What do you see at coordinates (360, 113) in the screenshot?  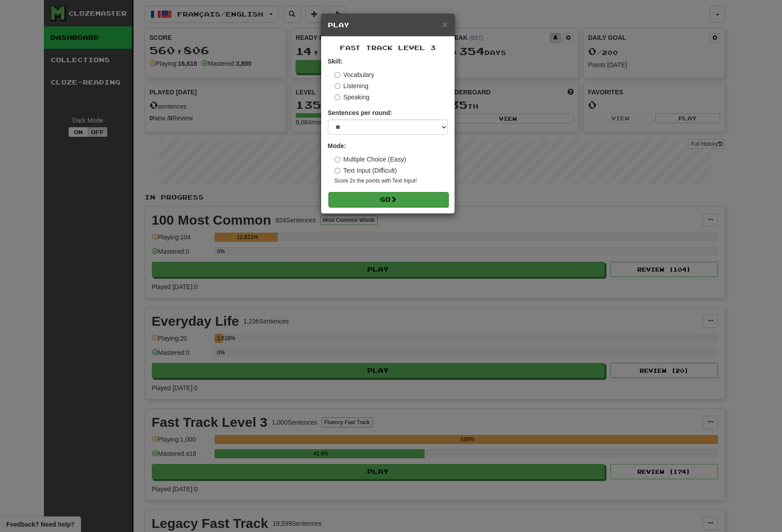 I see `label: Sentences per round:` at bounding box center [360, 113].